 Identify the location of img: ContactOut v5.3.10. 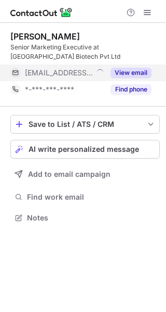
(42, 12).